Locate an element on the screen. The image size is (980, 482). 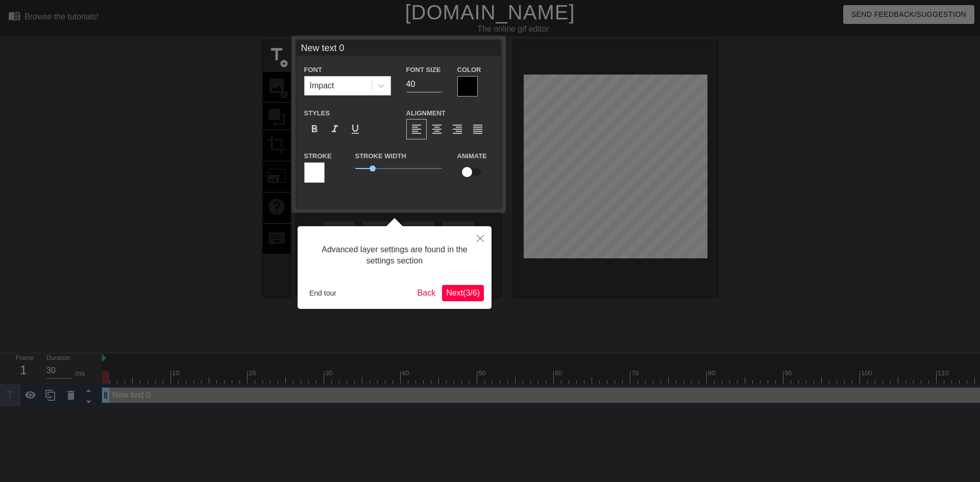
span: Next ( 3 / 6 ) is located at coordinates (463, 293).